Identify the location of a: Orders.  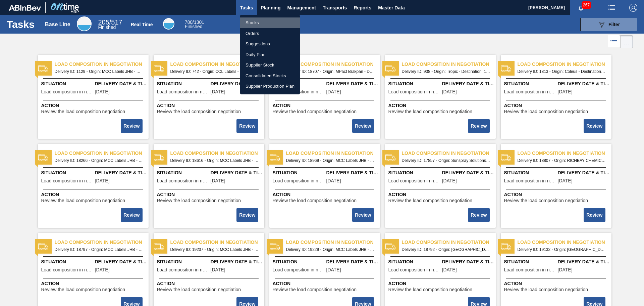
(270, 33).